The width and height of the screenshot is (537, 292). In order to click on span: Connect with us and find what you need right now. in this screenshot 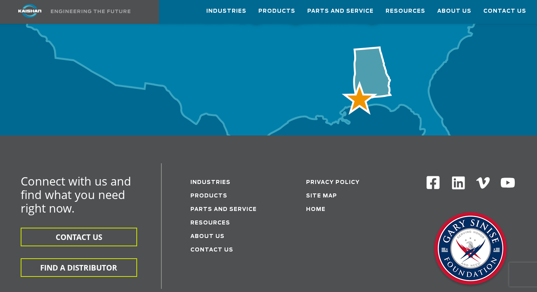, I will do `click(76, 195)`.